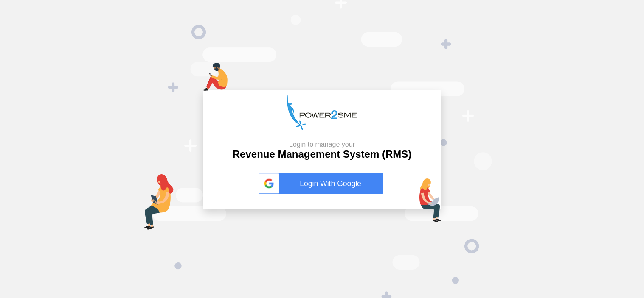 The width and height of the screenshot is (644, 298). What do you see at coordinates (215, 77) in the screenshot?
I see `img: mob-login.png` at bounding box center [215, 77].